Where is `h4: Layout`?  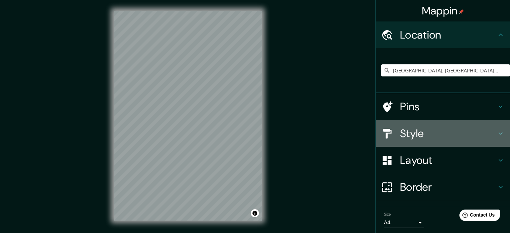 h4: Layout is located at coordinates (448, 160).